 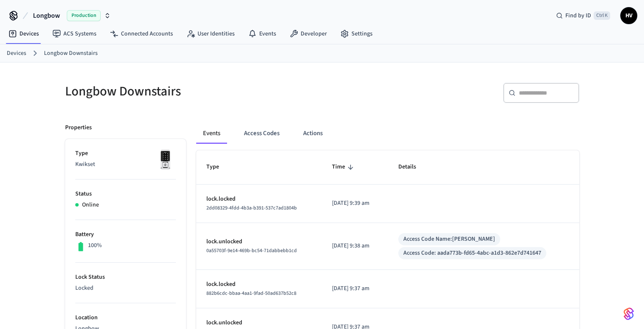 I want to click on button: HV, so click(x=628, y=16).